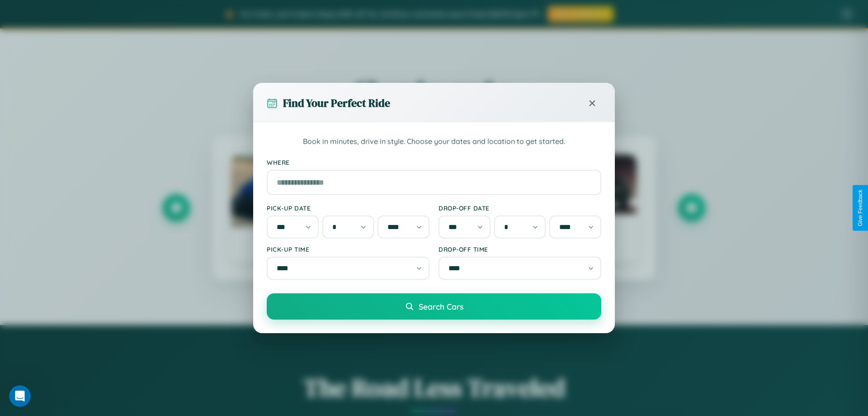 Image resolution: width=868 pixels, height=416 pixels. Describe the element at coordinates (348, 208) in the screenshot. I see `label: Pick-up Date` at that location.